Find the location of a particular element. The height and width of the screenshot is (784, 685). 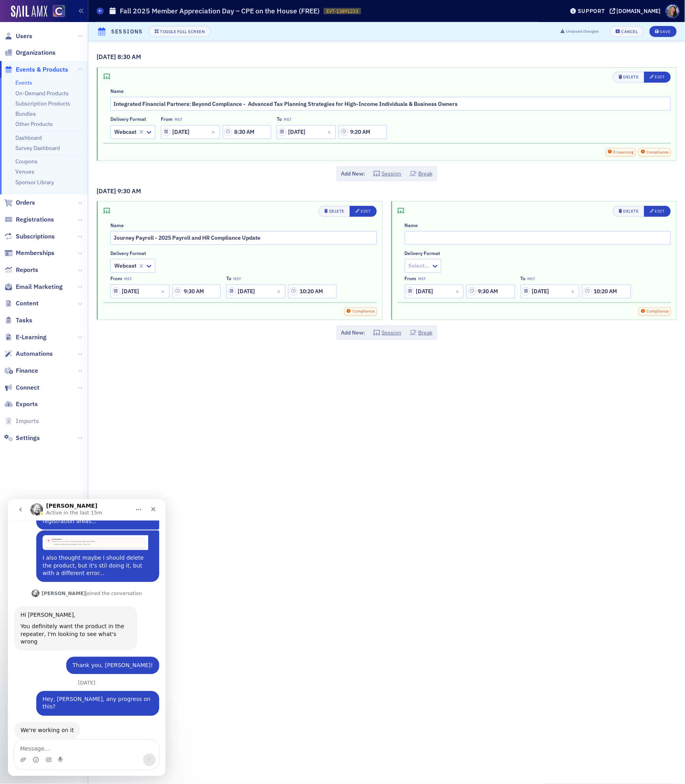

span: Settings is located at coordinates (28, 438).